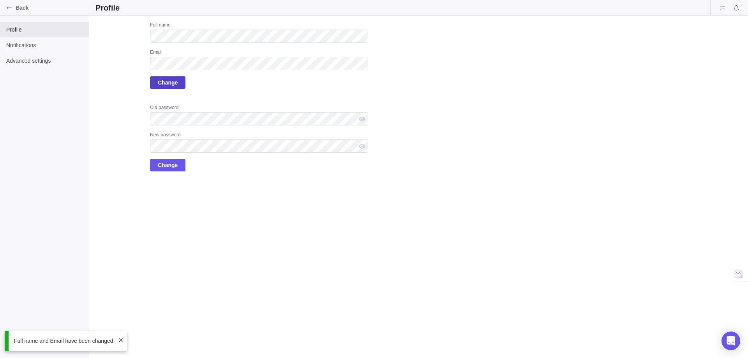 The height and width of the screenshot is (358, 748). I want to click on span: Profile, so click(44, 30).